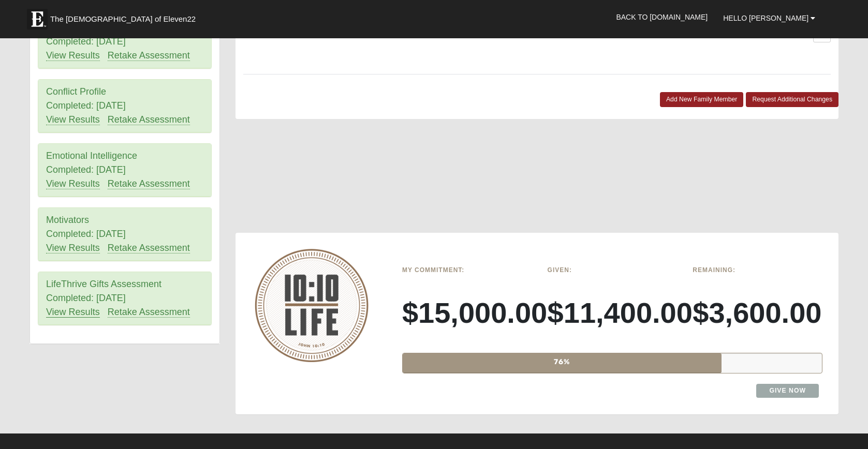 This screenshot has width=868, height=449. What do you see at coordinates (38, 19) in the screenshot?
I see `img: Eleven22 logo` at bounding box center [38, 19].